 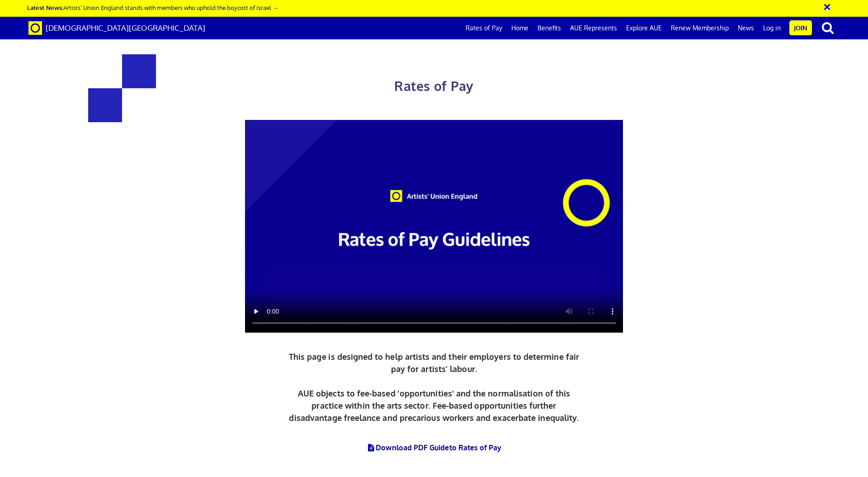 I want to click on span: to Rates of Pay, so click(x=475, y=448).